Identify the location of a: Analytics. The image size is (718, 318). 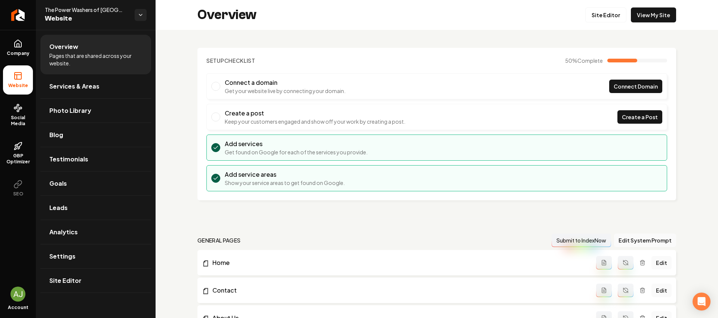
(96, 232).